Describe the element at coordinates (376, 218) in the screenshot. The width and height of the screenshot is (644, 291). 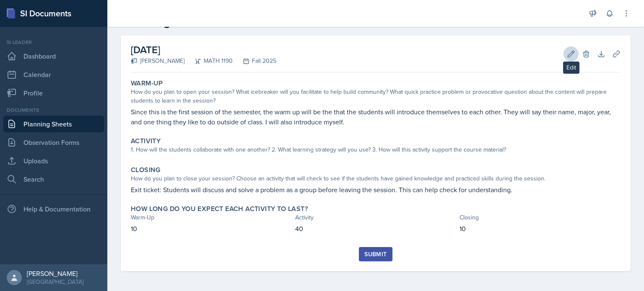
I see `div: Activity` at that location.